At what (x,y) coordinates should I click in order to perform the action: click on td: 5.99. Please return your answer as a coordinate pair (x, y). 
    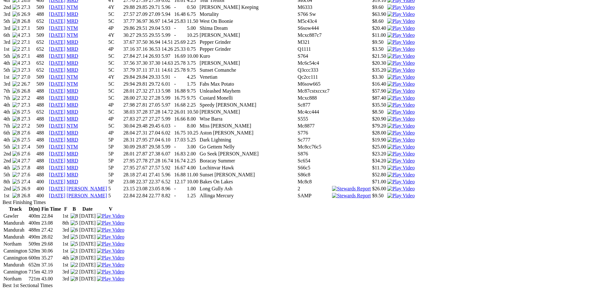
    Looking at the image, I should click on (167, 35).